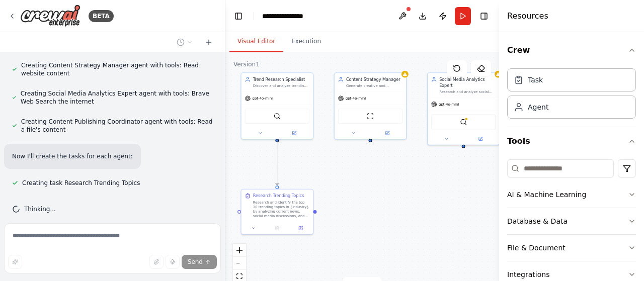 The height and width of the screenshot is (281, 644). Describe the element at coordinates (572, 195) in the screenshot. I see `button: AI & Machine Learning` at that location.